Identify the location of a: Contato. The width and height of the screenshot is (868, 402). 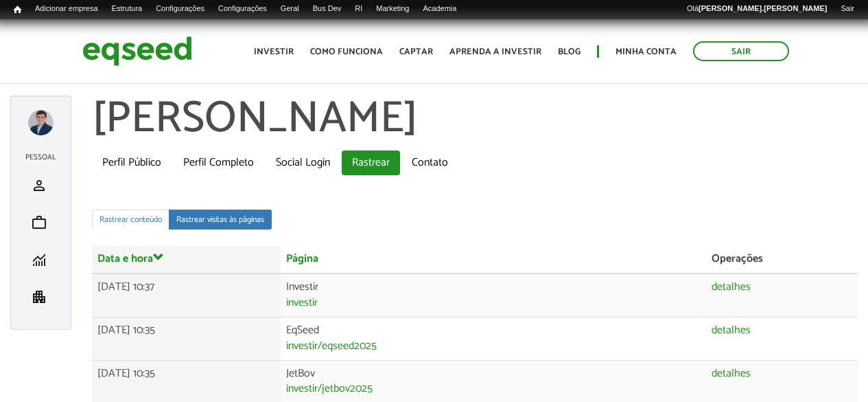
(430, 162).